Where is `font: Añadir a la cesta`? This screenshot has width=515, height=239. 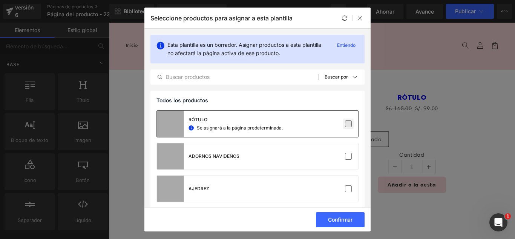 font: Añadir a la cesta is located at coordinates (341, 182).